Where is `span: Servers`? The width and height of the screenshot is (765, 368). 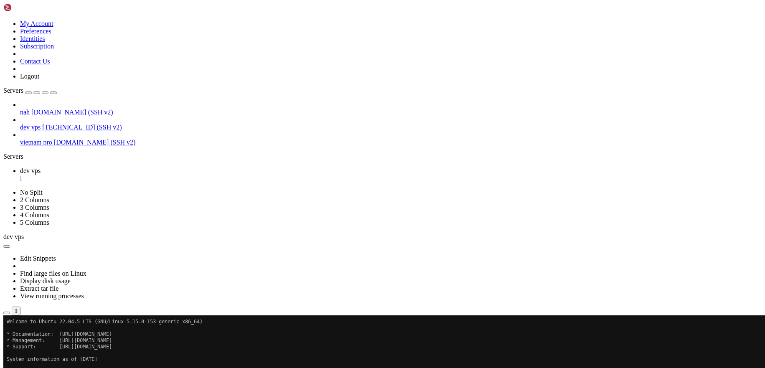 span: Servers is located at coordinates (13, 90).